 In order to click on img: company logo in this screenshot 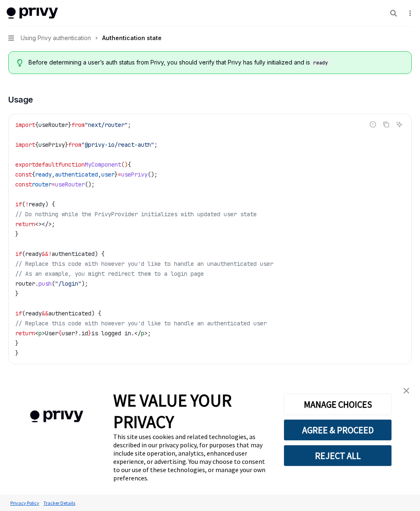, I will do `click(57, 417)`.